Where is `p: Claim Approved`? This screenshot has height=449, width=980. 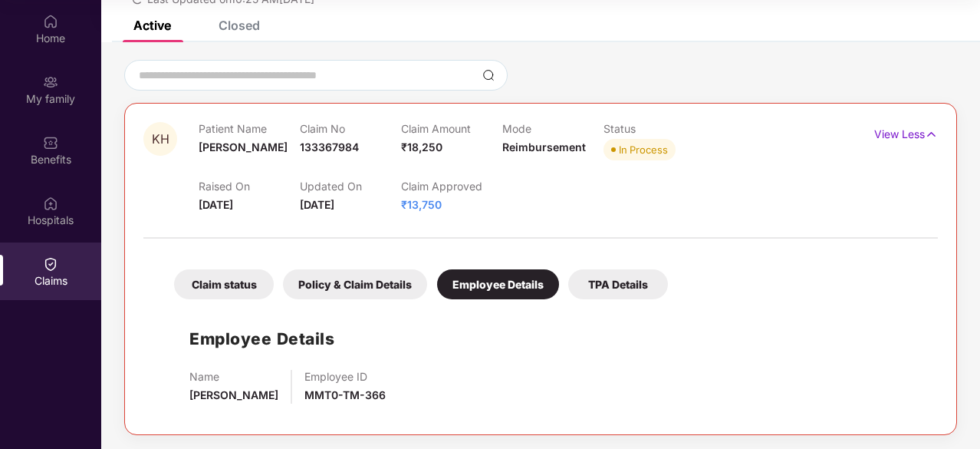 p: Claim Approved is located at coordinates (451, 186).